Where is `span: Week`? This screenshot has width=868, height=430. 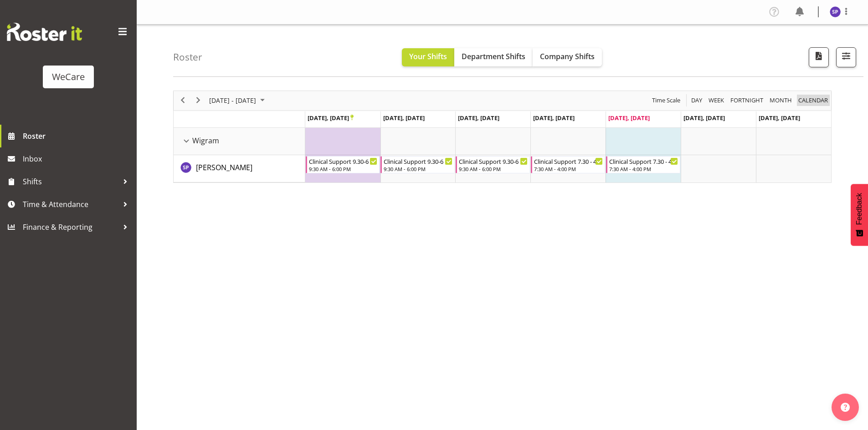
span: Week is located at coordinates (716, 100).